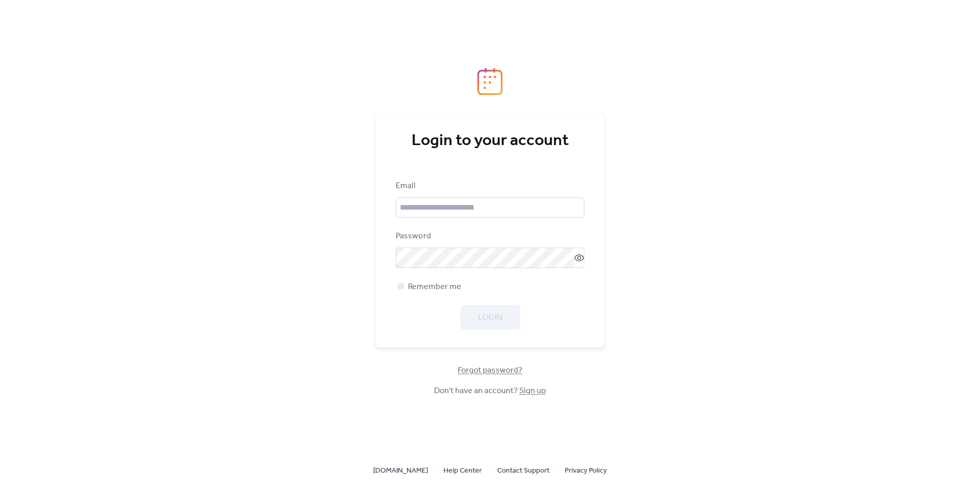 The height and width of the screenshot is (489, 980). Describe the element at coordinates (489, 236) in the screenshot. I see `div: Password` at that location.